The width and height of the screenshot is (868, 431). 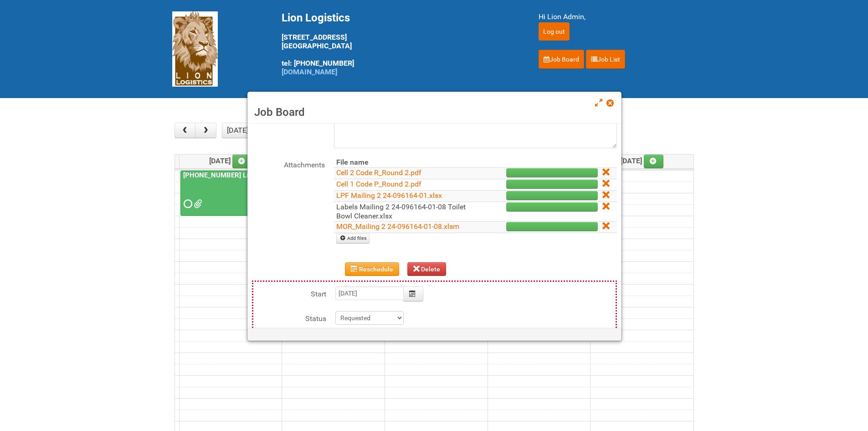 What do you see at coordinates (187, 203) in the screenshot?
I see `span: Requested` at bounding box center [187, 203].